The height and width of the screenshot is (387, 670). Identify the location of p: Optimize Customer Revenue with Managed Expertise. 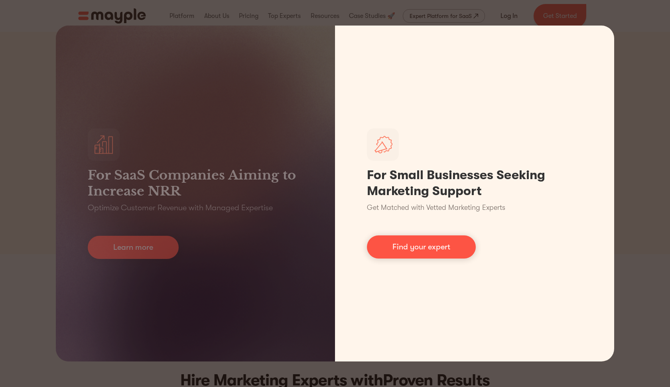
(180, 208).